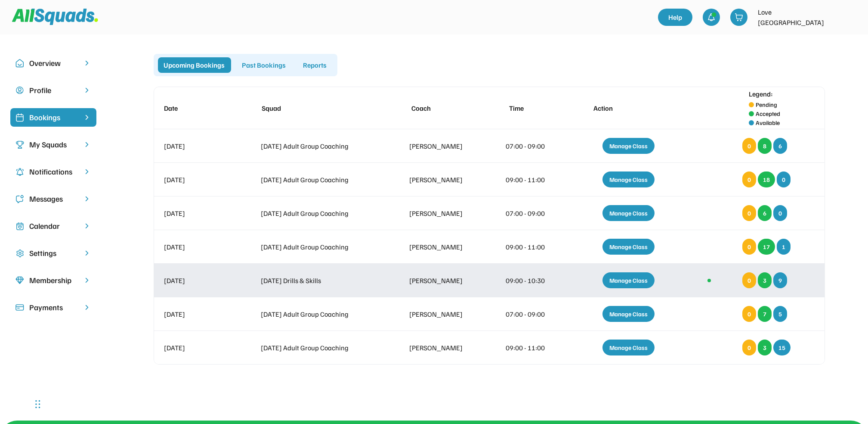 The width and height of the screenshot is (868, 424). Describe the element at coordinates (20, 281) in the screenshot. I see `img: Icon%20copy%208.svg` at that location.